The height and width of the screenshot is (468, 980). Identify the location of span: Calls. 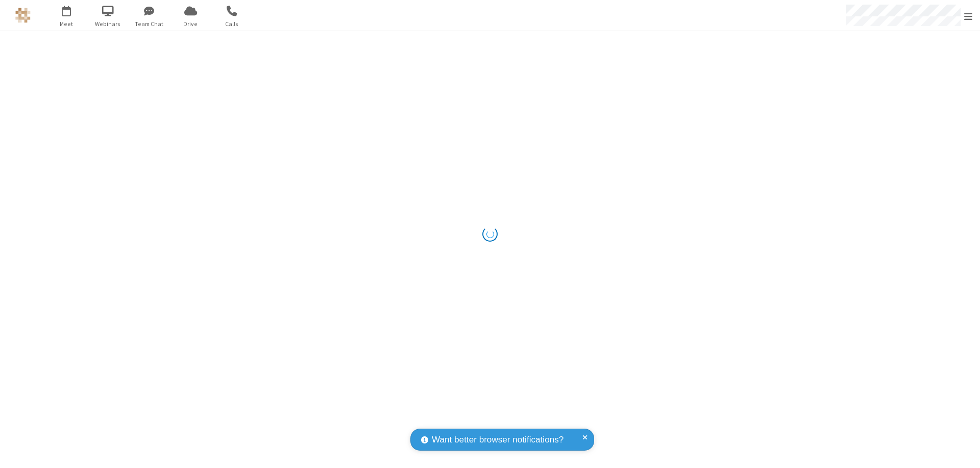
(232, 24).